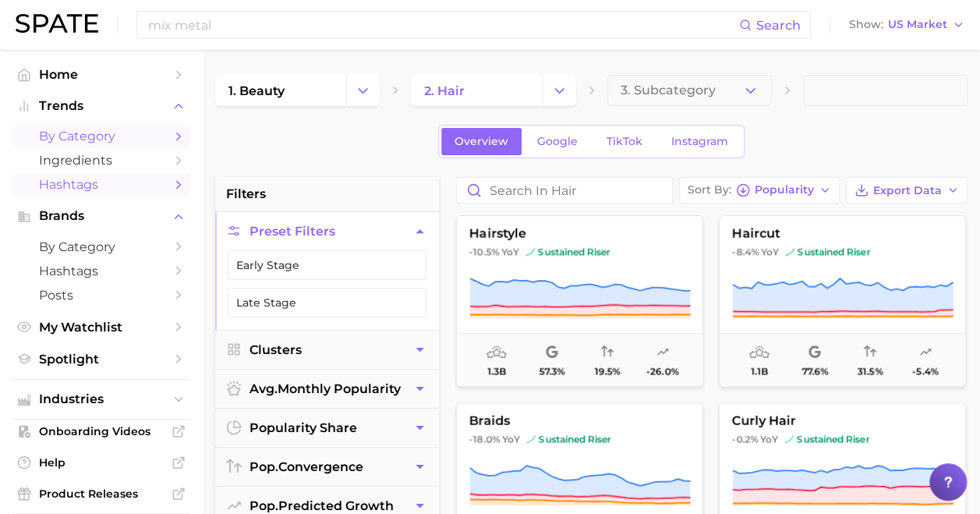 This screenshot has height=514, width=980. I want to click on span: -26.0%, so click(663, 372).